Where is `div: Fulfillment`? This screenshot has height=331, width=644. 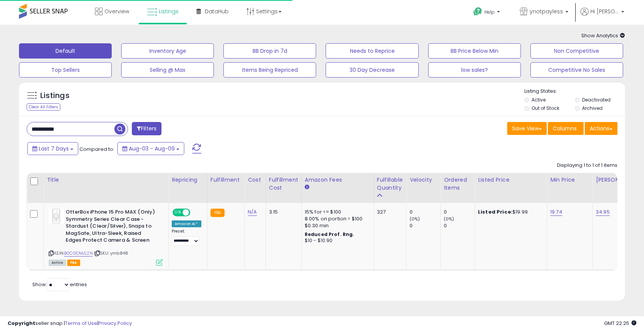 div: Fulfillment is located at coordinates (226, 180).